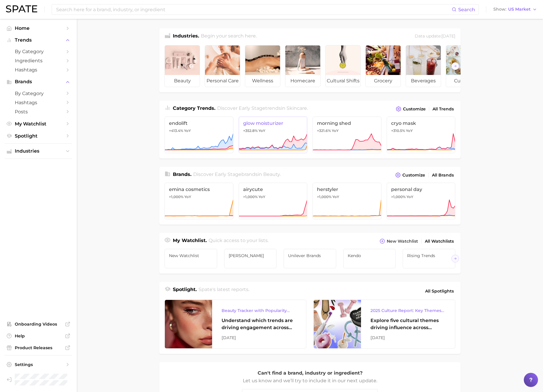  I want to click on span: All Spotlights, so click(439, 291).